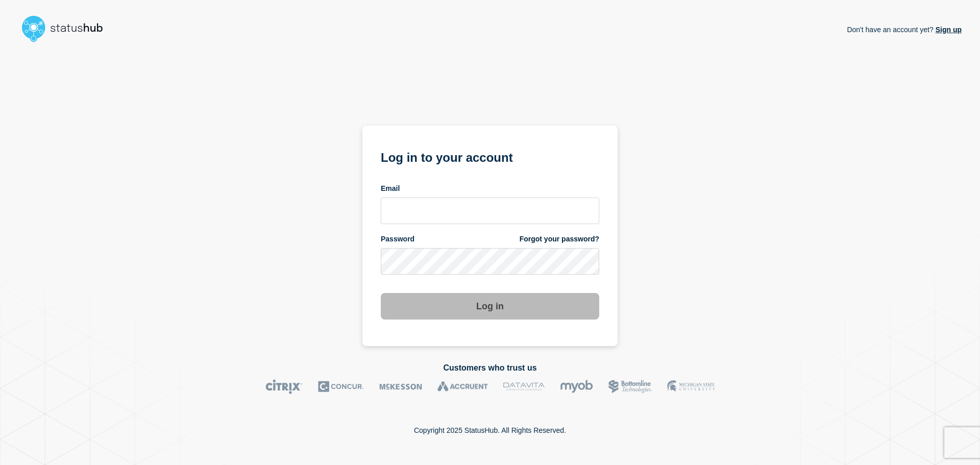 Image resolution: width=980 pixels, height=465 pixels. I want to click on img: McKesson logo, so click(401, 386).